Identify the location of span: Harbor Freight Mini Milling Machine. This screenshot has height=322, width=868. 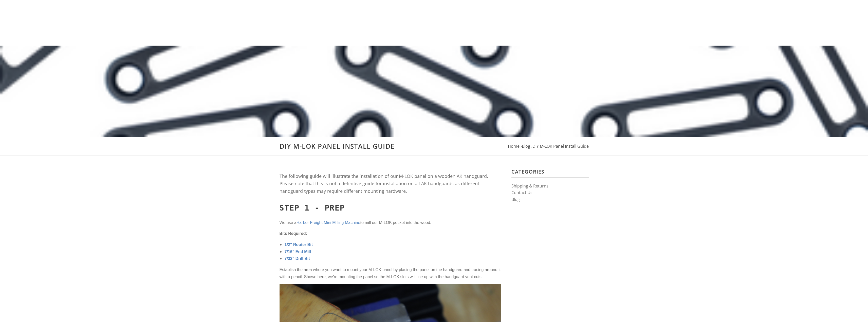
(328, 223).